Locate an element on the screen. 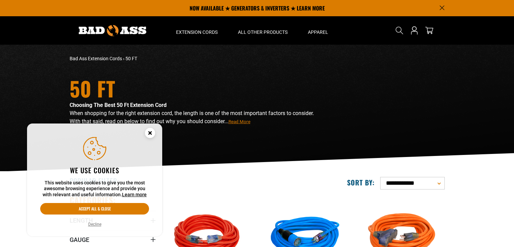 This screenshot has height=247, width=514. span: 50 FT is located at coordinates (131, 59).